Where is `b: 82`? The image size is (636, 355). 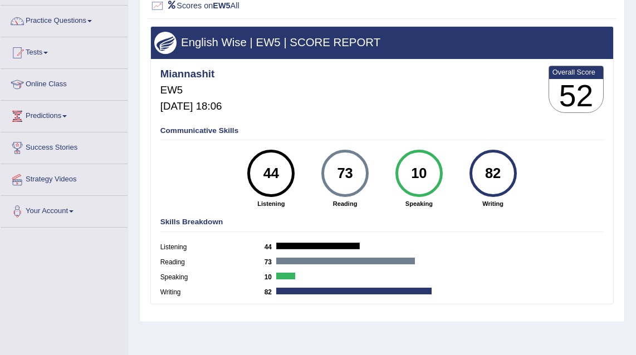
b: 82 is located at coordinates (271, 292).